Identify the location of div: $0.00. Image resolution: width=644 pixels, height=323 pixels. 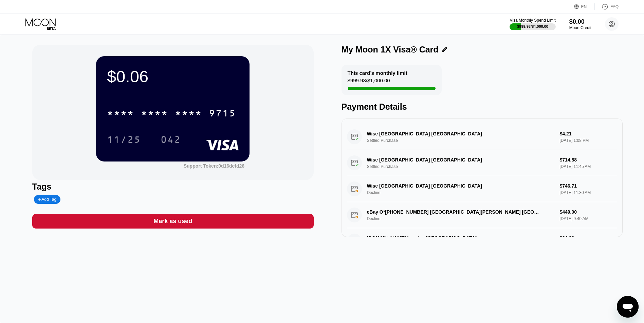
(580, 21).